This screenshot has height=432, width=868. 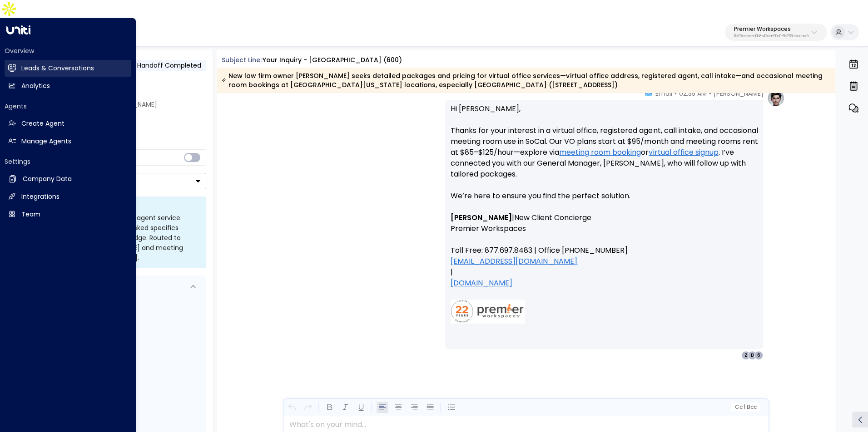 I want to click on h2: Team, so click(x=31, y=214).